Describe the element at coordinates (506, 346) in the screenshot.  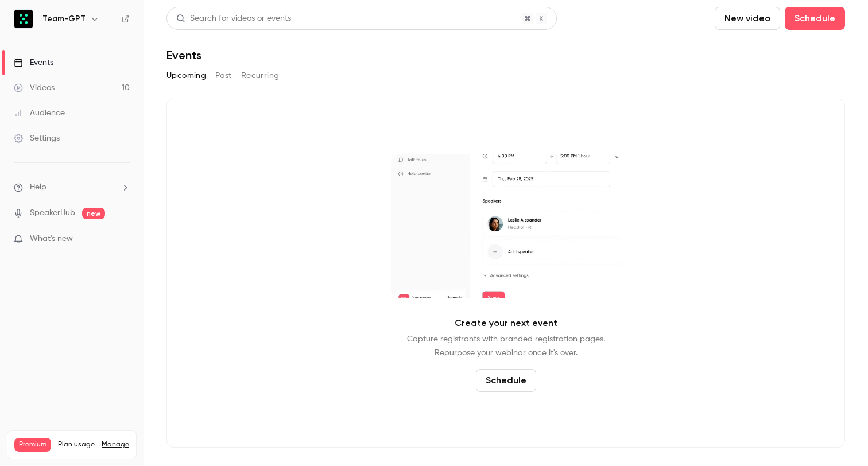
I see `p: Capture registrants with branded registration pages. Repurpose your webinar once it's over.` at that location.